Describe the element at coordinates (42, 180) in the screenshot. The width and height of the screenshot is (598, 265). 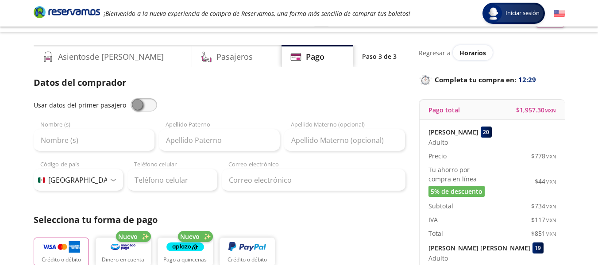
I see `img: MX` at that location.